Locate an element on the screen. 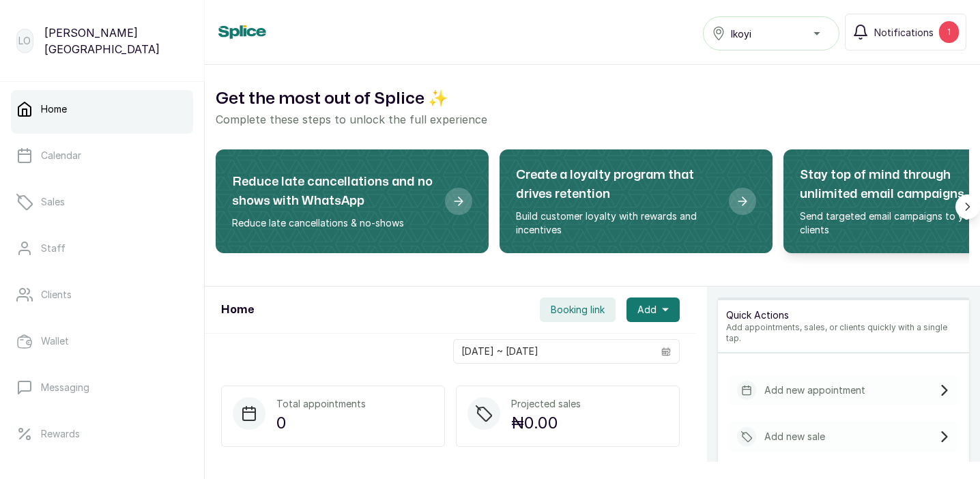 This screenshot has height=479, width=980. p: Calendar is located at coordinates (61, 155).